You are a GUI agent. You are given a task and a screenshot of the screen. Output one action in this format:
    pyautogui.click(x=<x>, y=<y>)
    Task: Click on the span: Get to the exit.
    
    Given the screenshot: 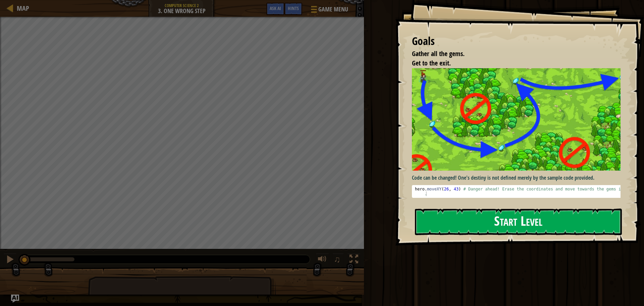 What is the action you would take?
    pyautogui.click(x=432, y=63)
    